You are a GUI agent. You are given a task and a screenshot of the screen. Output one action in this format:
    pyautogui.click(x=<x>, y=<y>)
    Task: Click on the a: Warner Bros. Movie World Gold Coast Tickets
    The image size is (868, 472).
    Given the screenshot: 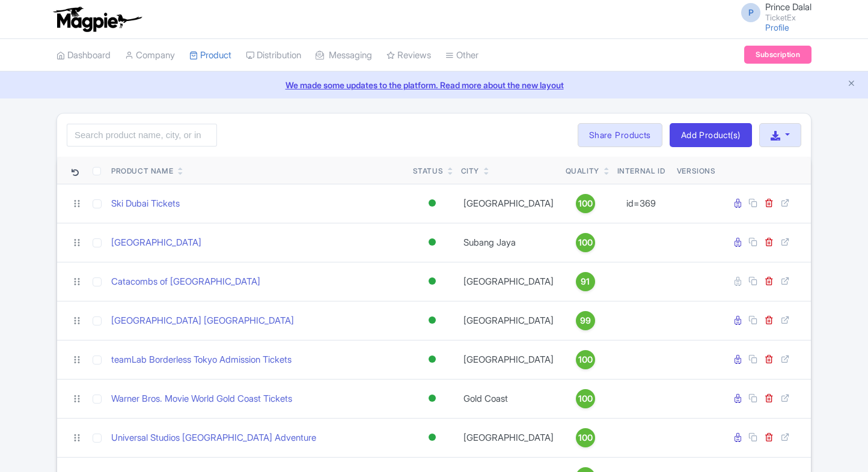 What is the action you would take?
    pyautogui.click(x=201, y=399)
    